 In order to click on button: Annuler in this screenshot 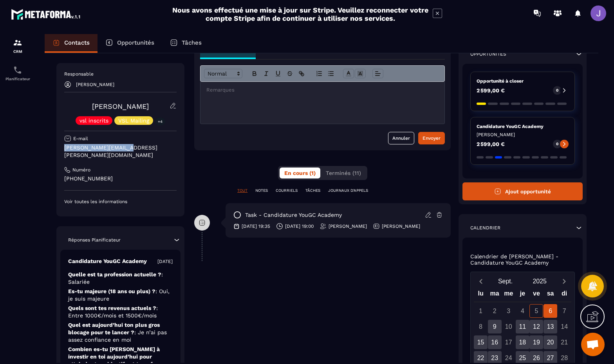, I will do `click(401, 138)`.